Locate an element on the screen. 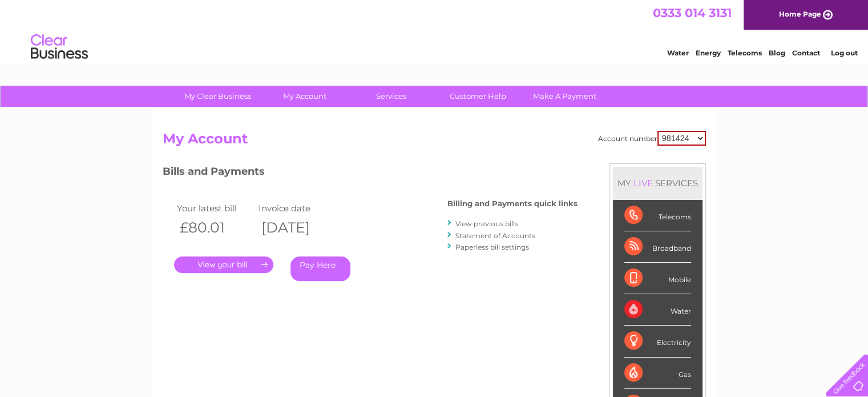 The height and width of the screenshot is (397, 868). a: View previous bills is located at coordinates (487, 223).